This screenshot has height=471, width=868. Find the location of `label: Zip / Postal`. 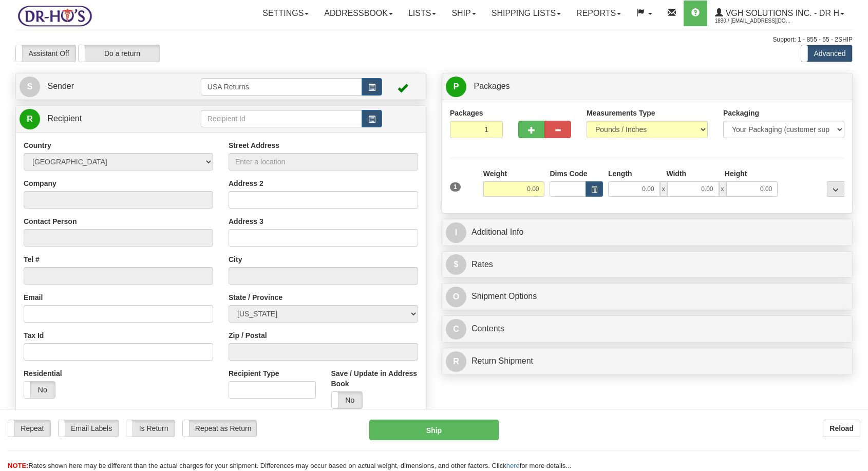

label: Zip / Postal is located at coordinates (247, 336).